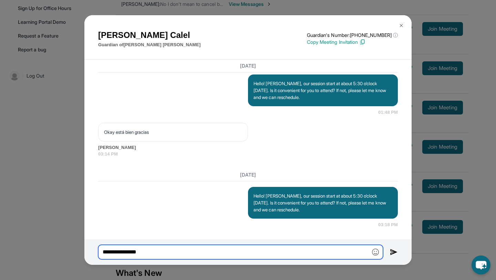  Describe the element at coordinates (388, 225) in the screenshot. I see `span: 03:18 PM` at that location.